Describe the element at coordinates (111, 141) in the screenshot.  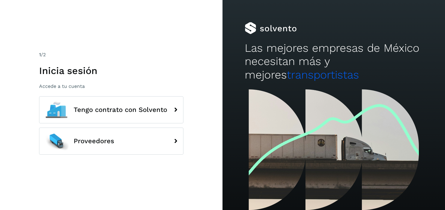
I see `button: Proveedores` at that location.